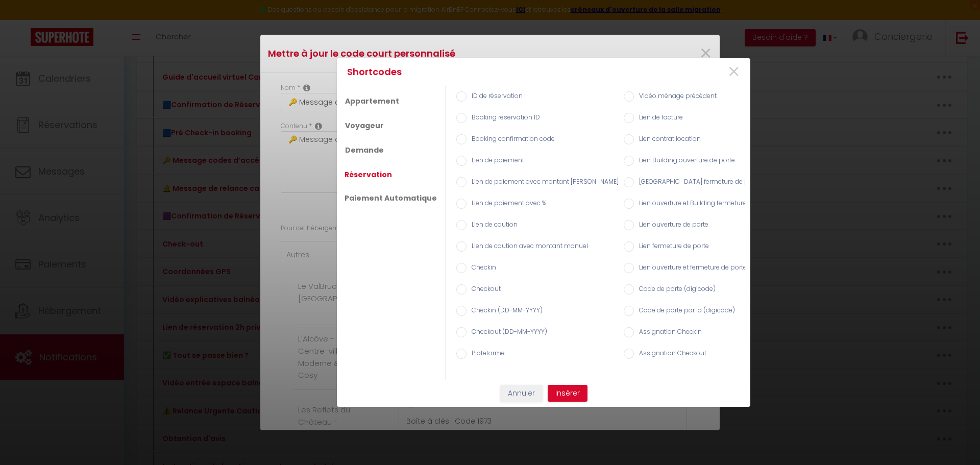 The image size is (980, 465). What do you see at coordinates (567, 394) in the screenshot?
I see `button: Insérer` at bounding box center [567, 394].